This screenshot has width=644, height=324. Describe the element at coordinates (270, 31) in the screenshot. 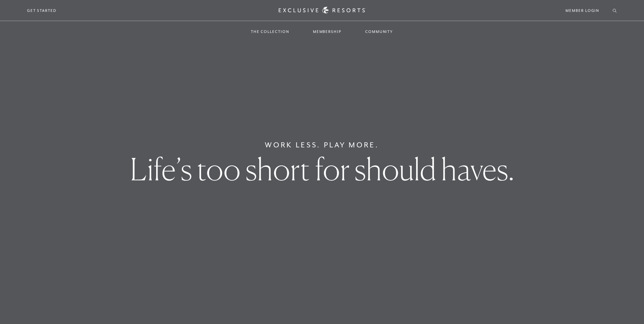

I see `a: The Collection` at that location.